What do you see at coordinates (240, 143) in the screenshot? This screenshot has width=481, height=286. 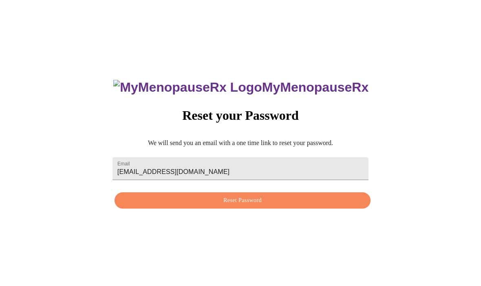 I see `p: We will send you an email with a one time link to reset your password.` at bounding box center [240, 143].